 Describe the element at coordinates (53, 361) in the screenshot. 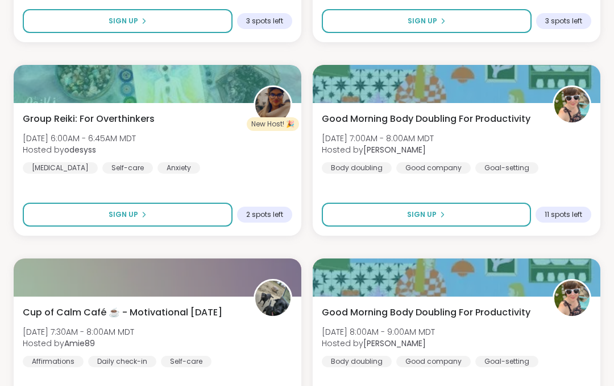

I see `div: Affirmations` at that location.